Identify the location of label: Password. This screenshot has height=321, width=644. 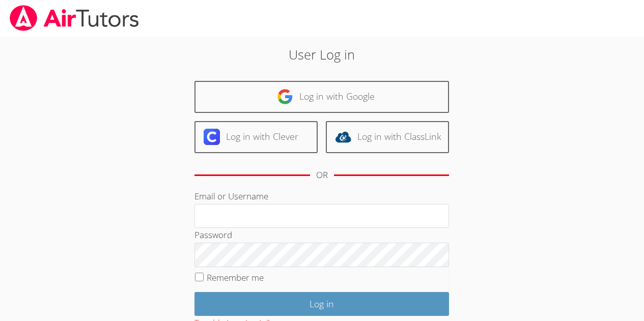
(214, 234).